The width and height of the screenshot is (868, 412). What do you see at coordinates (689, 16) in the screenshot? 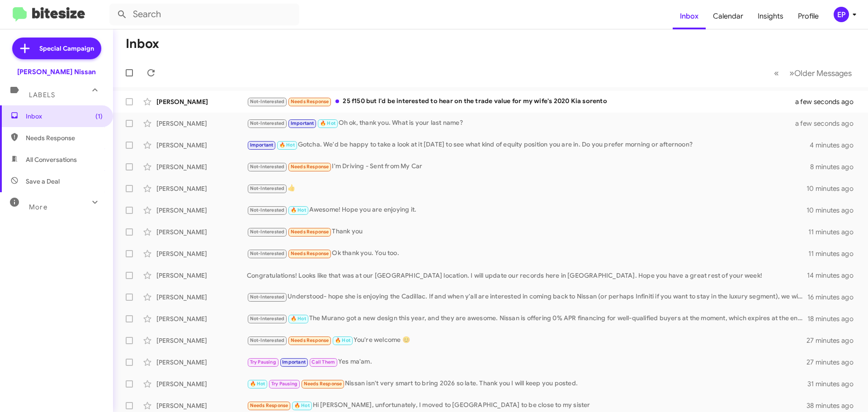
I see `a: Inbox` at bounding box center [689, 16].